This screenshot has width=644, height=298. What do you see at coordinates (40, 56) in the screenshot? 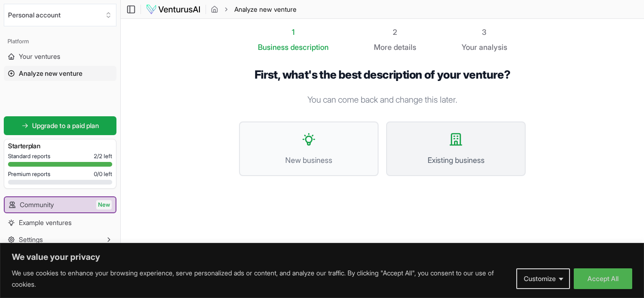
I see `span: Your ventures` at bounding box center [40, 56].